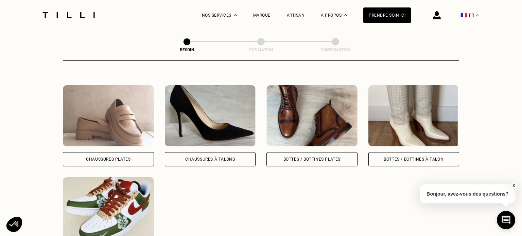 The width and height of the screenshot is (522, 236). I want to click on img: Menu déroulant, so click(236, 15).